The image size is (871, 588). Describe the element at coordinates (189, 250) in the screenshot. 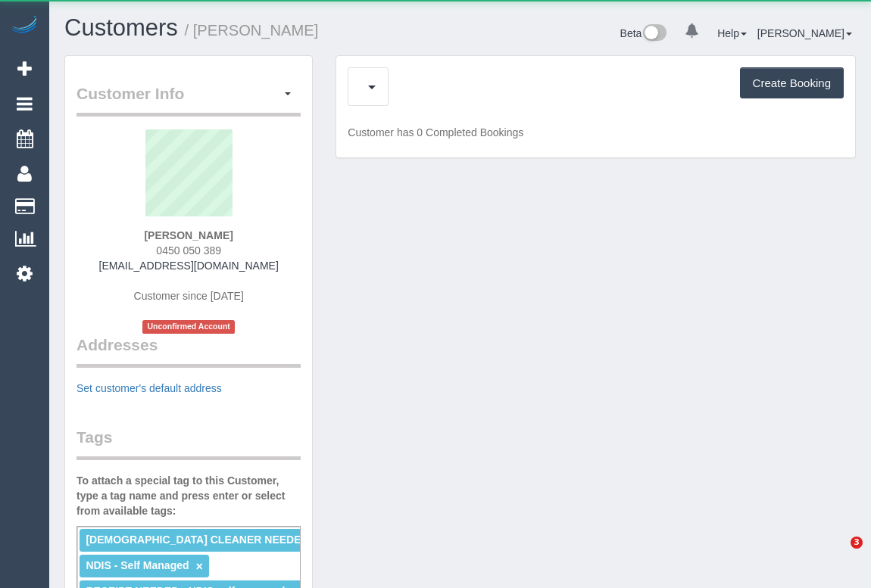

I see `span: 0450 050 389` at that location.